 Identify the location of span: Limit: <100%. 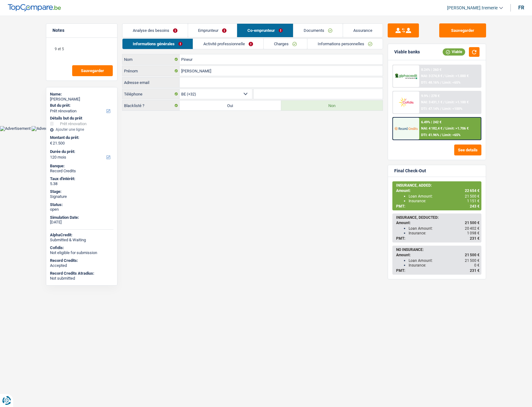
(452, 109).